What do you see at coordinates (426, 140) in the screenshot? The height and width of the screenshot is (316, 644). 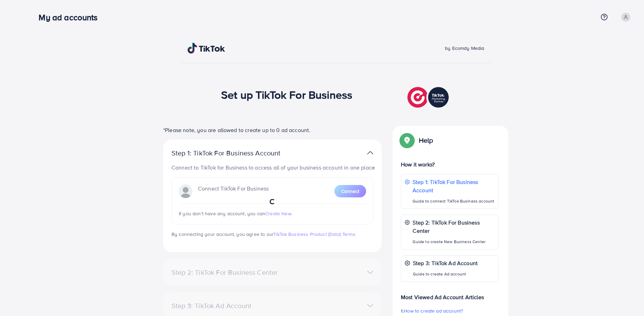 I see `p: Help` at bounding box center [426, 140].